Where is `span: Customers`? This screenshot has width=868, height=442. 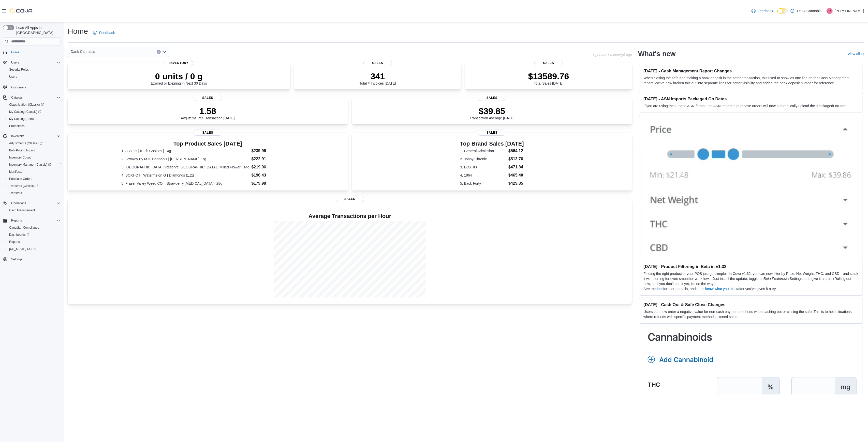 span: Customers is located at coordinates (35, 87).